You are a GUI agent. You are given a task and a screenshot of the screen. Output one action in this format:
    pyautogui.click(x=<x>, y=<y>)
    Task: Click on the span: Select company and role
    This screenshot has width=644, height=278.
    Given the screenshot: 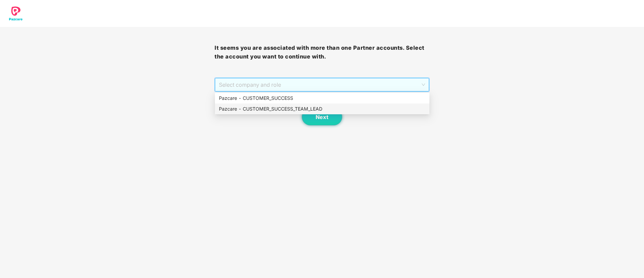 What is the action you would take?
    pyautogui.click(x=321, y=85)
    